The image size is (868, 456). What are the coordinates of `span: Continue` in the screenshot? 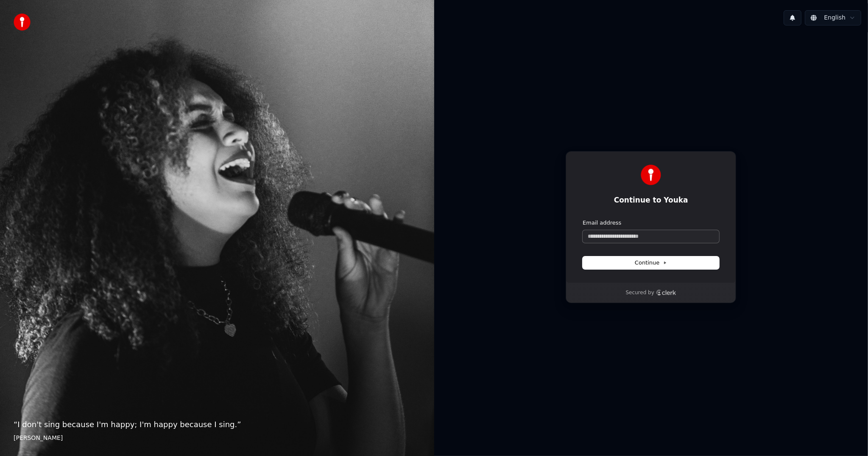 It's located at (650, 263).